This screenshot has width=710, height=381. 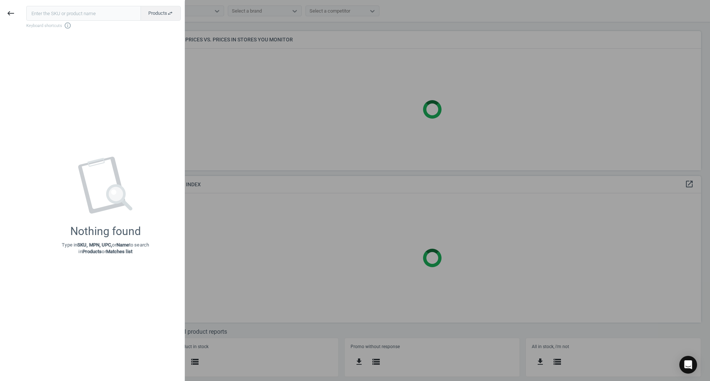 What do you see at coordinates (11, 13) in the screenshot?
I see `button: keyboard_backspace` at bounding box center [11, 13].